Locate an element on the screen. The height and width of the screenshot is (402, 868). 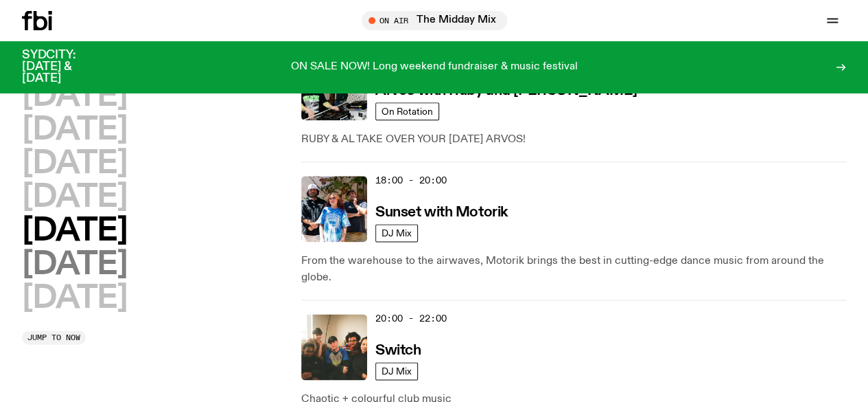
a: Switch is located at coordinates (398, 349).